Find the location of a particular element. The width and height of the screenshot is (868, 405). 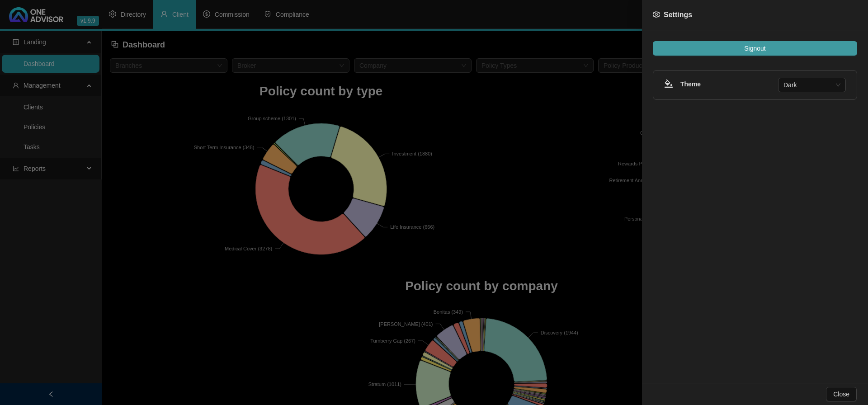

span: Dark is located at coordinates (812, 85).